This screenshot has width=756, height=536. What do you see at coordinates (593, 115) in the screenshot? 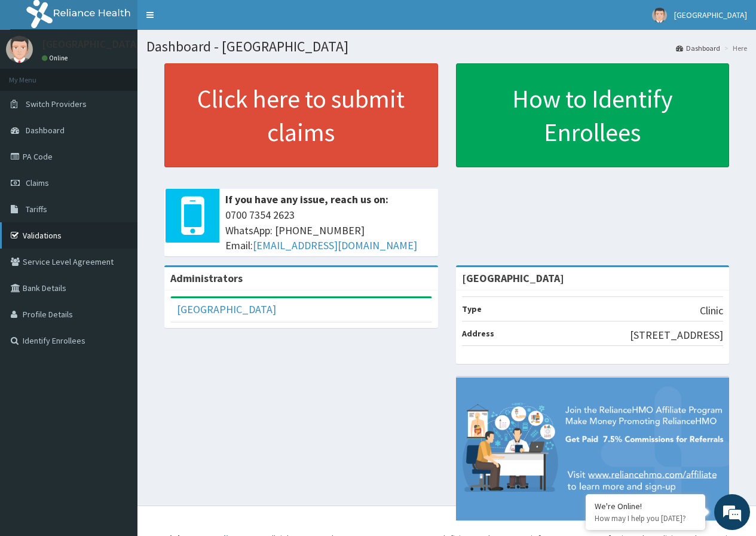
I see `a: How to Identify Enrollees` at bounding box center [593, 115].